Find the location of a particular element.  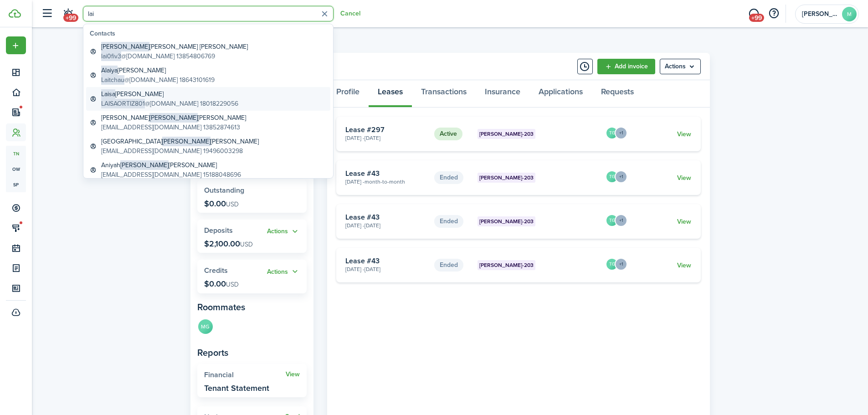

input: Search for anything... is located at coordinates (208, 14).